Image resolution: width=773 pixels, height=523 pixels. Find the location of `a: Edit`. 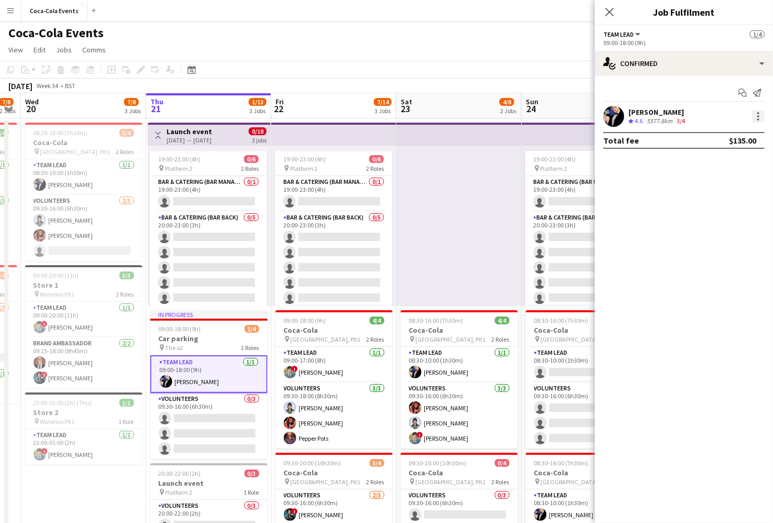

a: Edit is located at coordinates (39, 50).